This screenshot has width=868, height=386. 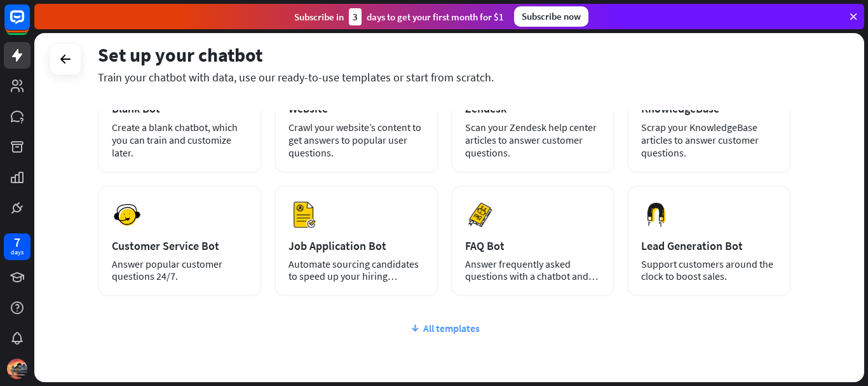 What do you see at coordinates (709, 140) in the screenshot?
I see `div: Scrap your KnowledgeBase articles to answer customer questions.` at bounding box center [709, 140].